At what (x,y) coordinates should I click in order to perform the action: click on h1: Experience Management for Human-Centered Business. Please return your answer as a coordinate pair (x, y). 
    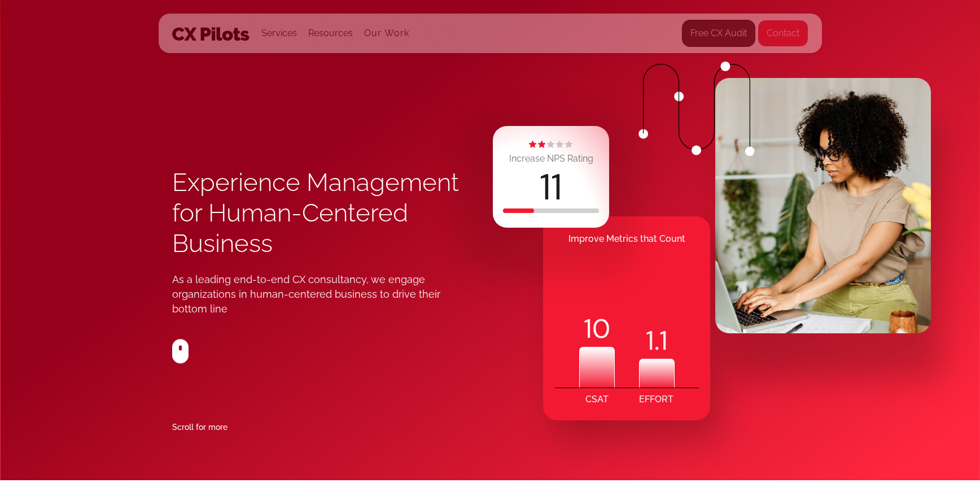
    Looking at the image, I should click on (331, 213).